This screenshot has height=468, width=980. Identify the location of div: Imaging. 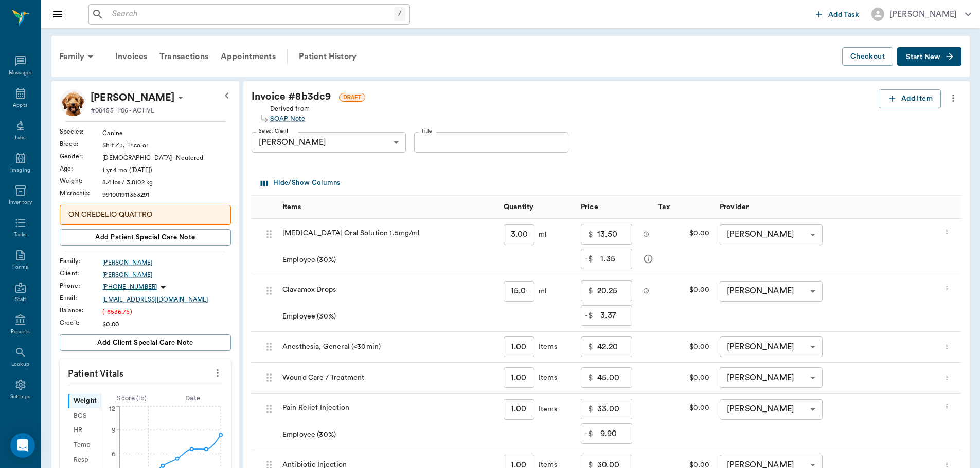
(20, 170).